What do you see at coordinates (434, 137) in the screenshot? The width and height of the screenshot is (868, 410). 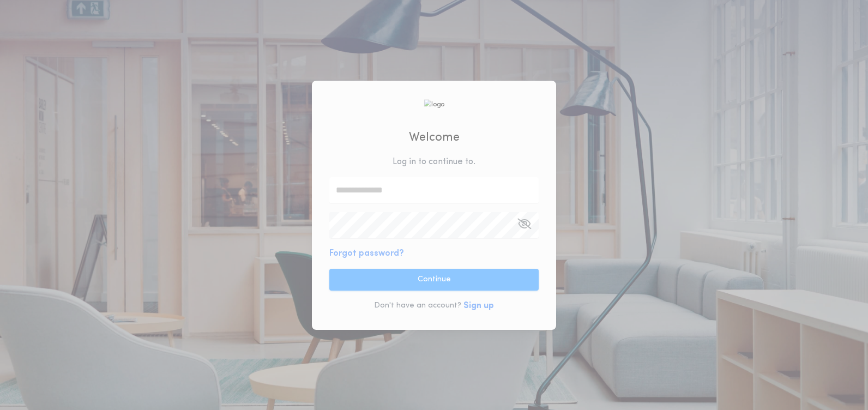 I see `h2: Welcome` at bounding box center [434, 137].